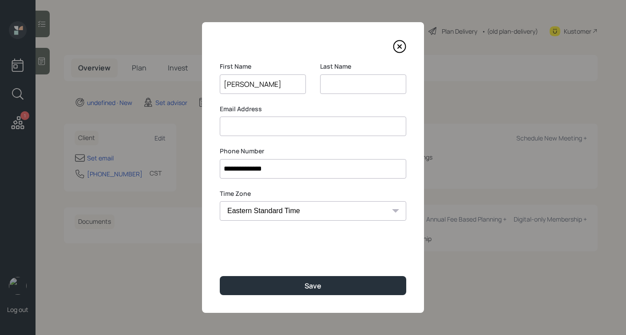 Image resolution: width=626 pixels, height=335 pixels. What do you see at coordinates (363, 67) in the screenshot?
I see `label: Last Name` at bounding box center [363, 67].